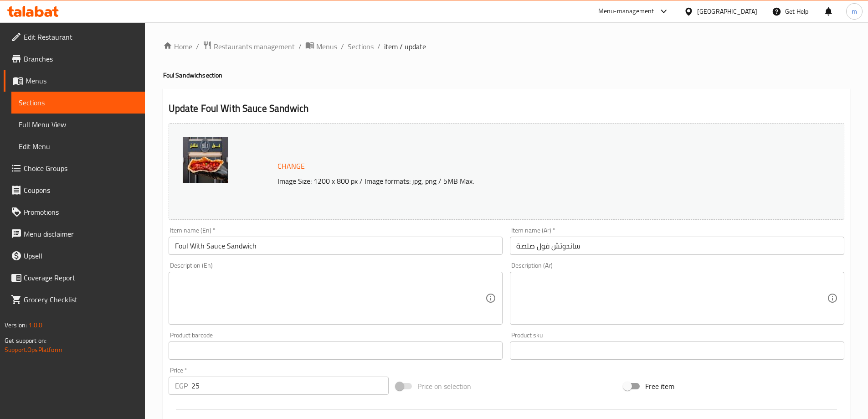 This screenshot has width=868, height=419. Describe the element at coordinates (178, 46) in the screenshot. I see `a: Home` at that location.